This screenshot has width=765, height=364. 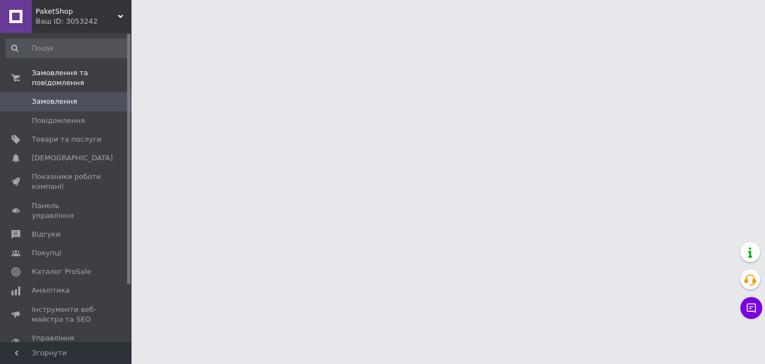 I want to click on span: Аналітика, so click(x=50, y=290).